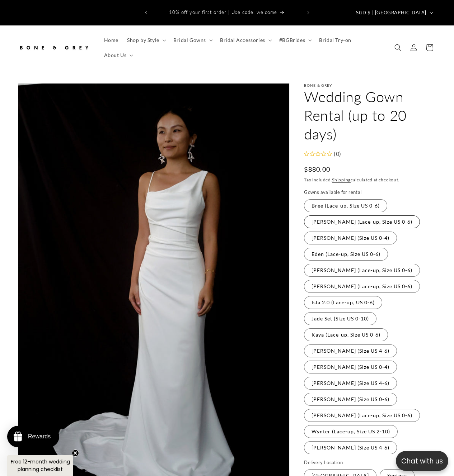 The height and width of the screenshot is (476, 454). I want to click on span: Shop by Style, so click(143, 40).